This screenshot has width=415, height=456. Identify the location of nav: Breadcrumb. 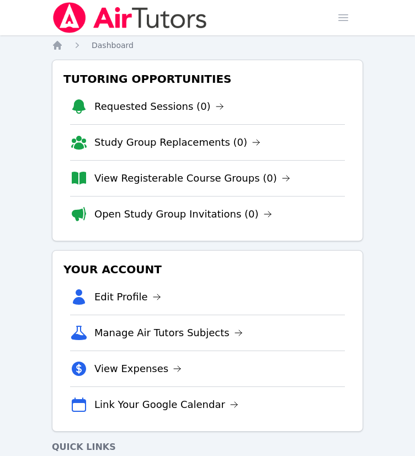
(208, 45).